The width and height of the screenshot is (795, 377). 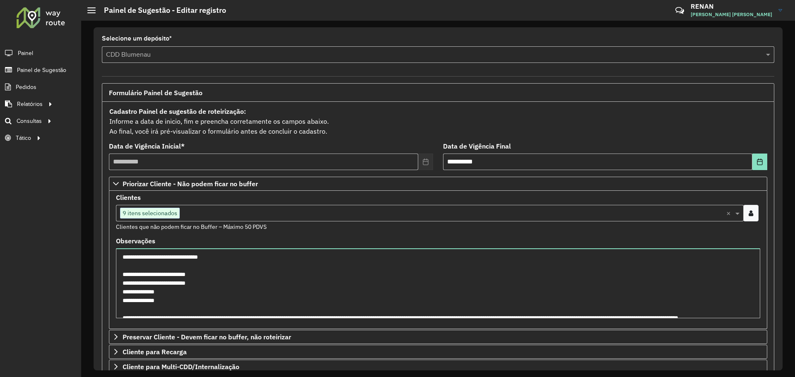 I want to click on strong: Cadastro Painel de sugestão de roteirização:, so click(x=178, y=111).